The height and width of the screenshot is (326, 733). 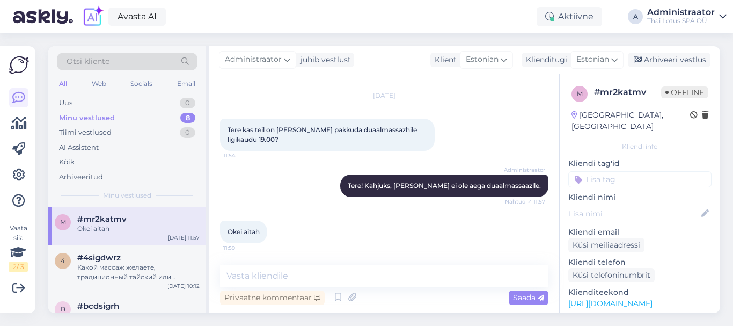 What do you see at coordinates (63, 308) in the screenshot?
I see `span: b` at bounding box center [63, 308].